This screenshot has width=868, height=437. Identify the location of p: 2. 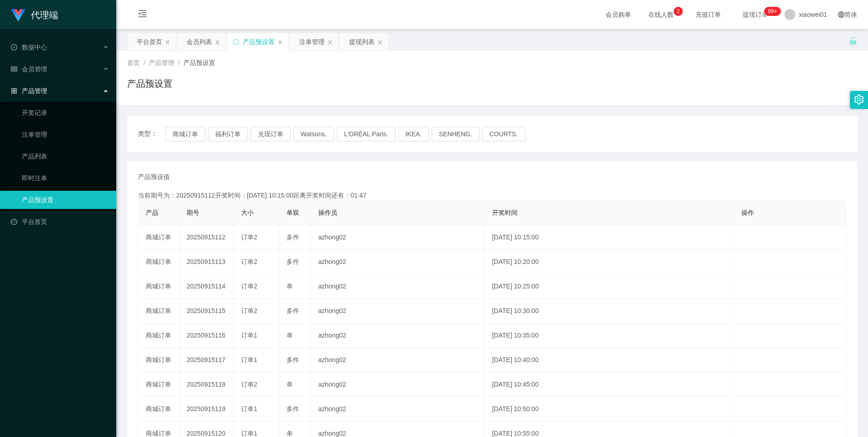
(678, 11).